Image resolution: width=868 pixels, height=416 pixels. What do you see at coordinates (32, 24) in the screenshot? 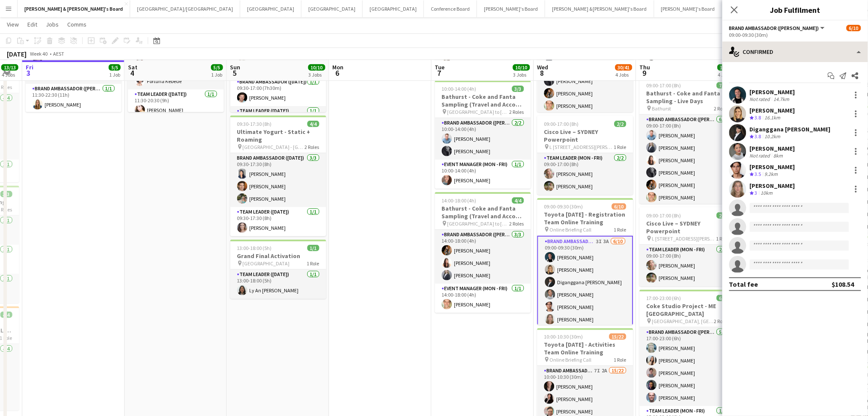
I see `span: Edit` at bounding box center [32, 24].